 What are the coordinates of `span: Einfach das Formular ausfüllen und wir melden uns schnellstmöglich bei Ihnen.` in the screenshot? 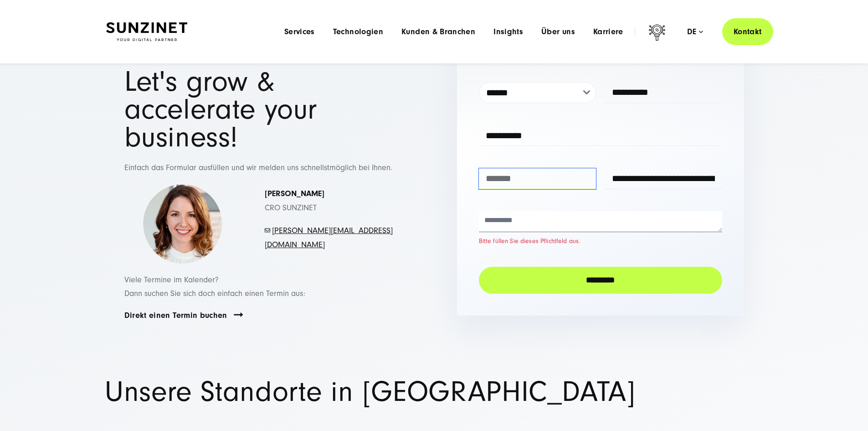 It's located at (258, 168).